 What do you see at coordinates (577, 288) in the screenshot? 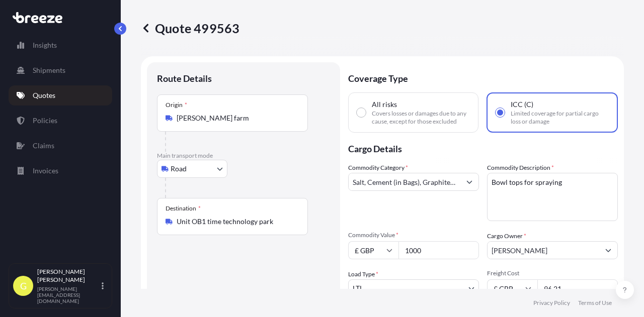
I see `input: Enter amount` at bounding box center [577, 288].